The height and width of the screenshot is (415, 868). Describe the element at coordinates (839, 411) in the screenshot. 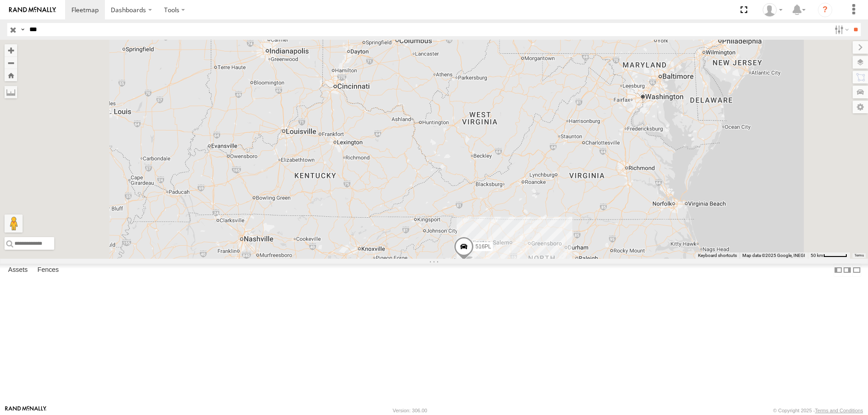

I see `a: Terms and Conditions` at that location.